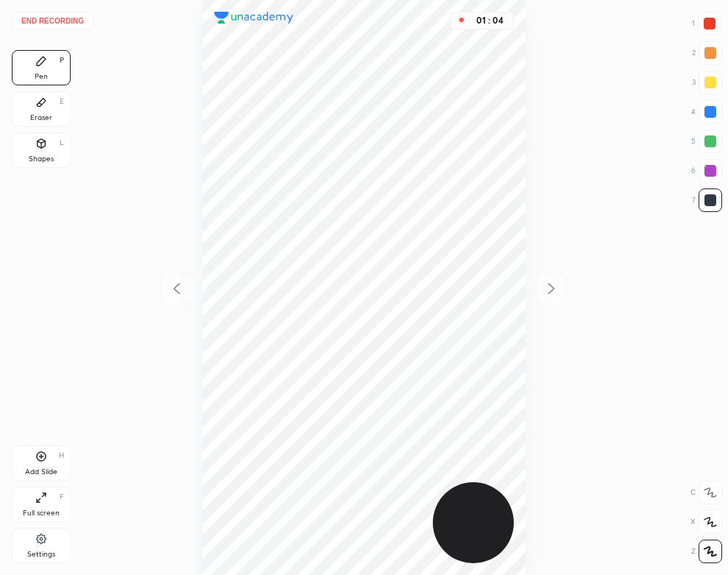  I want to click on div: 01 : 04, so click(489, 21).